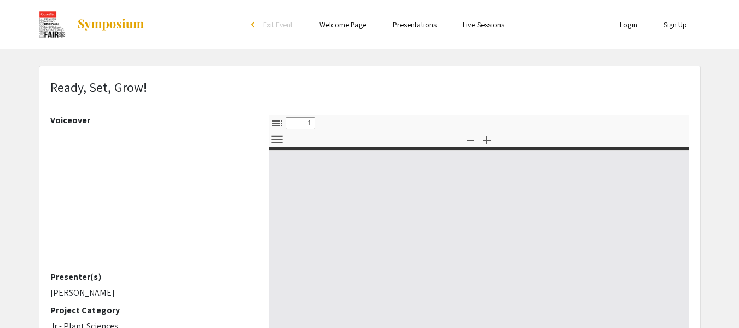 The image size is (739, 328). What do you see at coordinates (484, 25) in the screenshot?
I see `a: Live Sessions` at bounding box center [484, 25].